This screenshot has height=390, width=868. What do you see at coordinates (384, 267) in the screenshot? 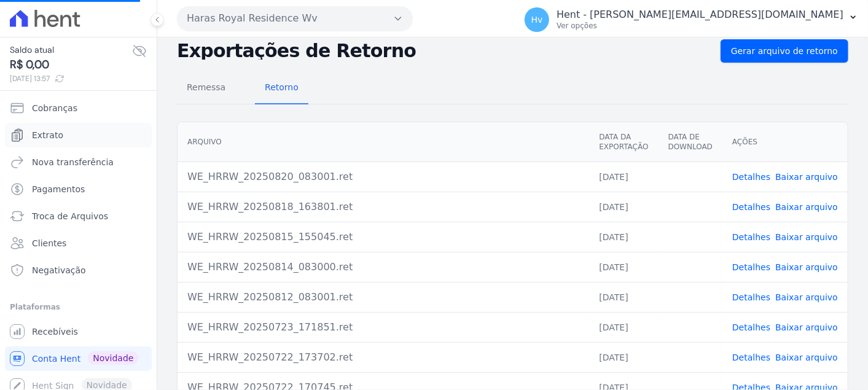
I see `div: WE_HRRW_20250814_083000.ret` at bounding box center [384, 267].